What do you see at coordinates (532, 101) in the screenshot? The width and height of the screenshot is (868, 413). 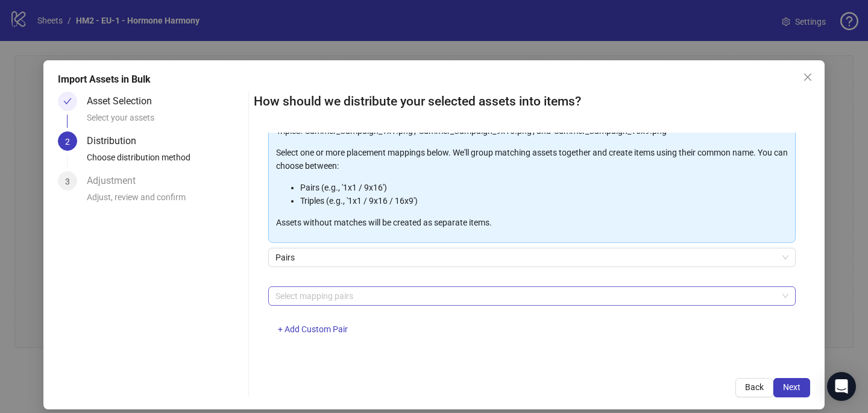 I see `h2: How should we distribute your selected assets into items?` at bounding box center [532, 101].